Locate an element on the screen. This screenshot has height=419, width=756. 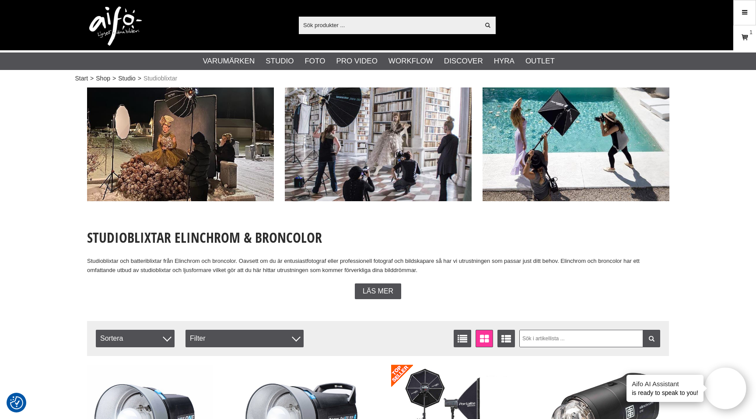
a: Outlet is located at coordinates (540, 61).